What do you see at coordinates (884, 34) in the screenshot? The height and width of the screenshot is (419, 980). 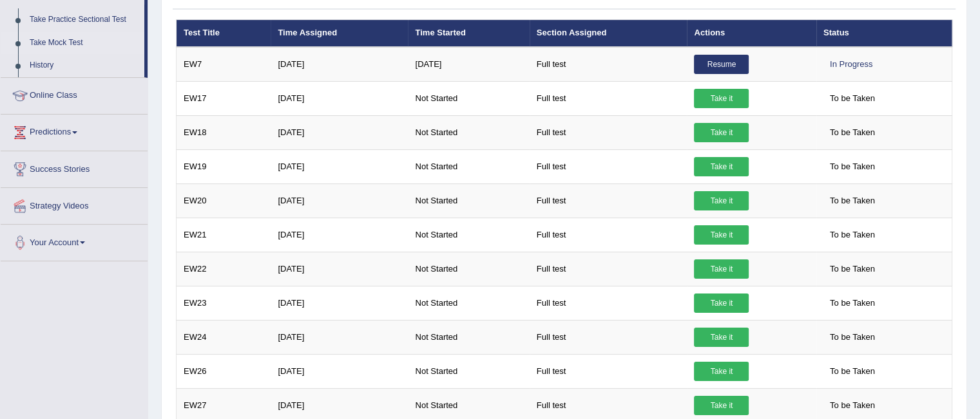 I see `th: Status` at bounding box center [884, 34].